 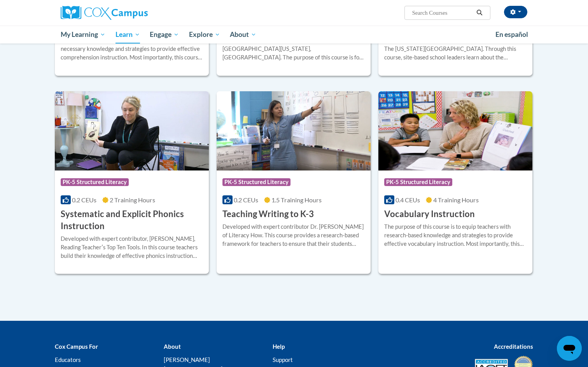 I want to click on a: Course LogoPK-5 Structured Literacy0.4 CEUs4 Training Hours Vocabulary InstructionThe purpose of ..., so click(x=455, y=182).